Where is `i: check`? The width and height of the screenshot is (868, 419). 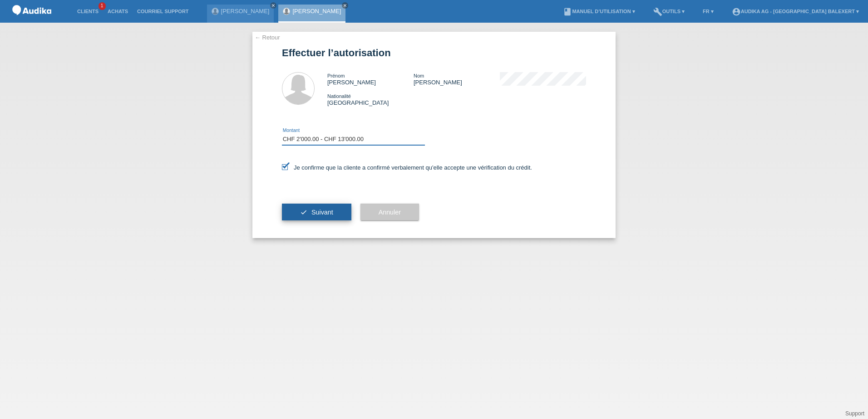
i: check is located at coordinates (304, 213).